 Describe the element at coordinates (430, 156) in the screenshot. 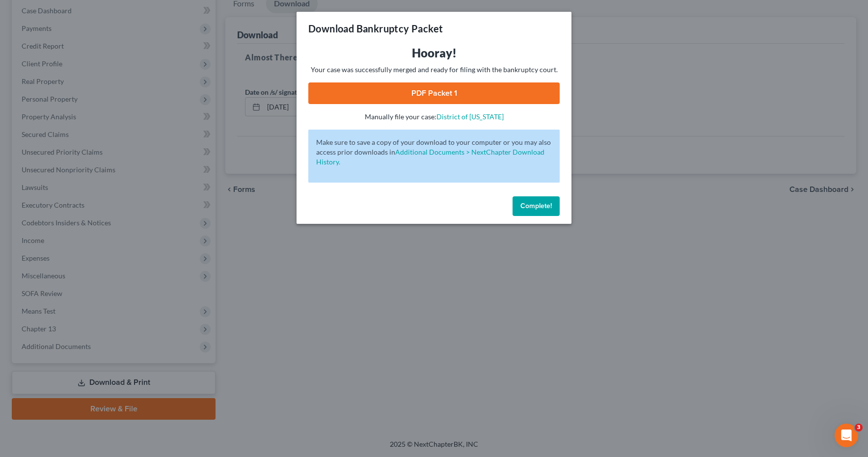

I see `a: Additional Documents > NextChapter Download History.` at that location.